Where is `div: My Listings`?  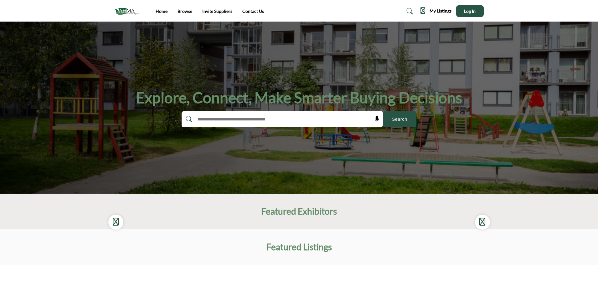 div: My Listings is located at coordinates (436, 11).